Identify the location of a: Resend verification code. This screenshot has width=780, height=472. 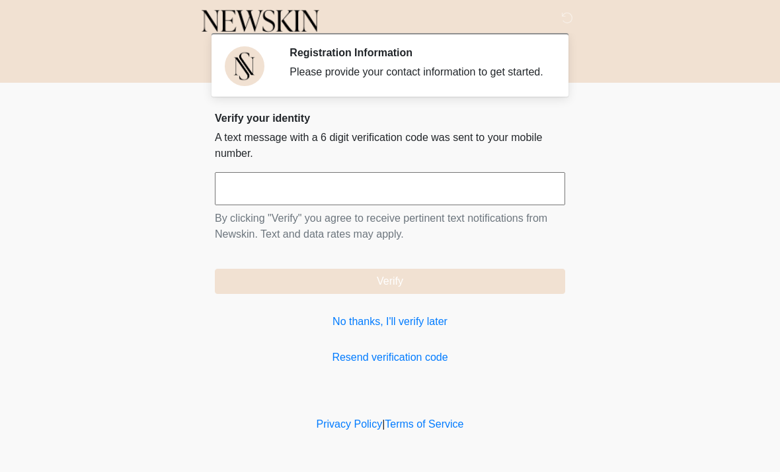
(390, 357).